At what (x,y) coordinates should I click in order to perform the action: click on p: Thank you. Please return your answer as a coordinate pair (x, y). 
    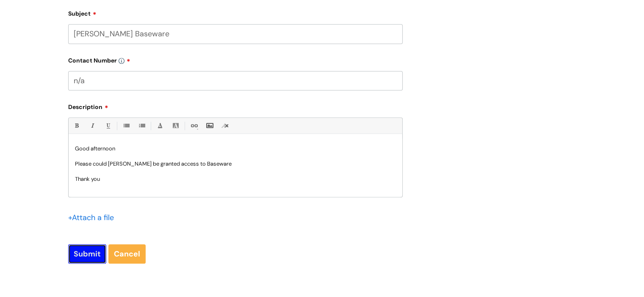
    Looking at the image, I should click on (236, 179).